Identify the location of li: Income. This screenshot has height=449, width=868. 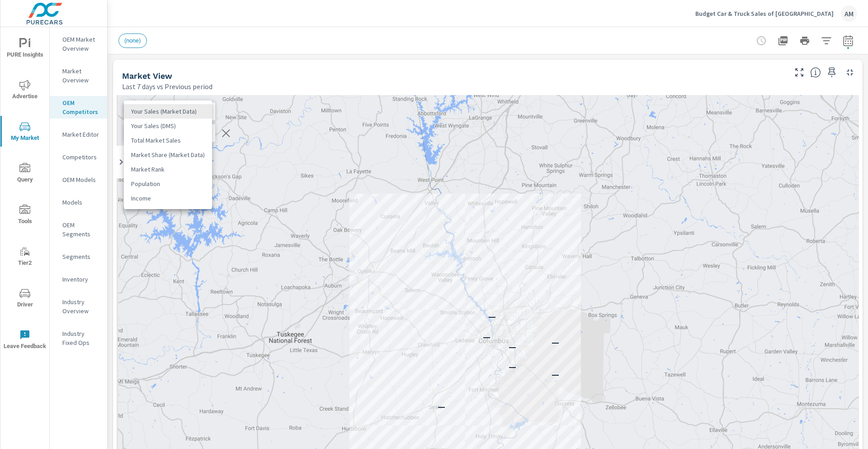
(168, 198).